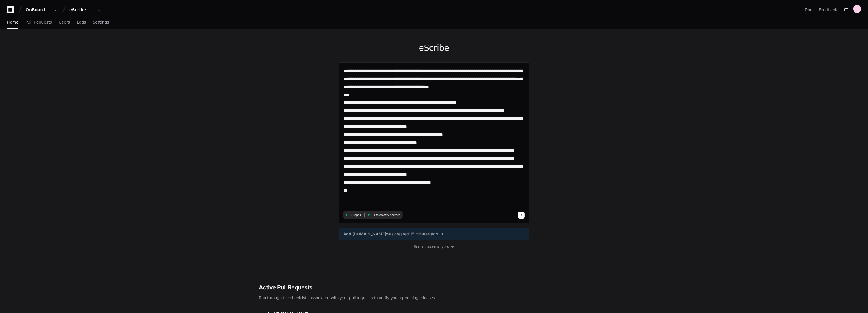  What do you see at coordinates (37, 9) in the screenshot?
I see `div: OnBoard` at bounding box center [37, 9].